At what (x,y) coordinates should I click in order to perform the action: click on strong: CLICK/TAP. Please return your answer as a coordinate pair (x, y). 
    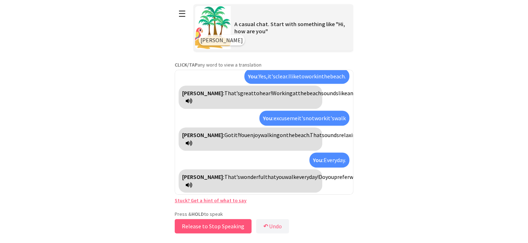
    Looking at the image, I should click on (186, 65).